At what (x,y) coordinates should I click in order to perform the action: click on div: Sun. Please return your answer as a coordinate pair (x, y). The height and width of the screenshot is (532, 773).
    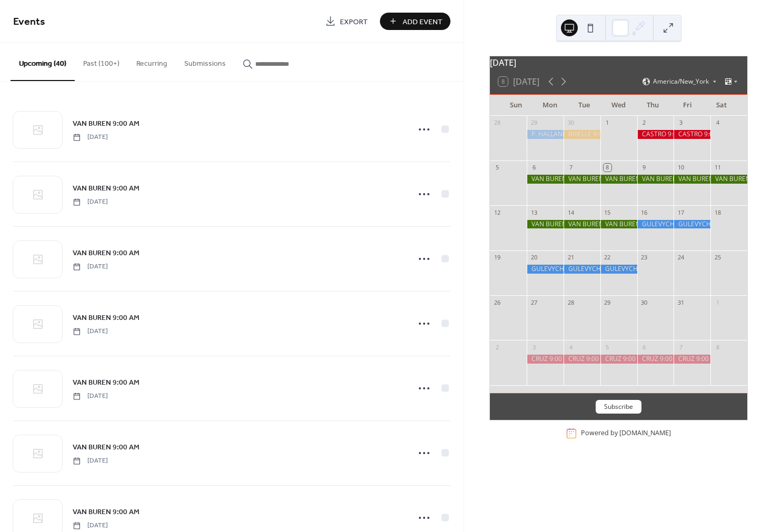
    Looking at the image, I should click on (515, 105).